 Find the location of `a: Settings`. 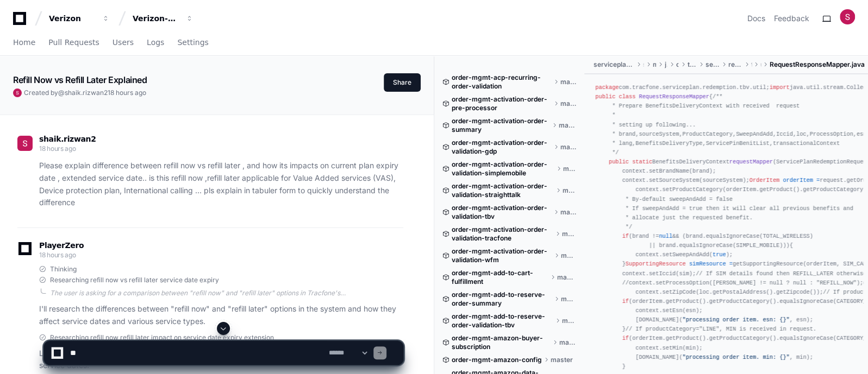

a: Settings is located at coordinates (192, 43).